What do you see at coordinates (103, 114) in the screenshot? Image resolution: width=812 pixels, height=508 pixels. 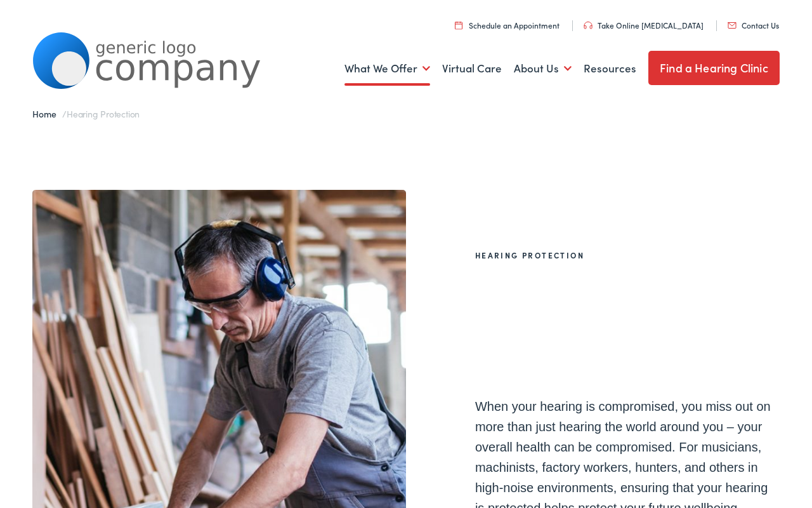 I see `span: Hearing Protection` at bounding box center [103, 114].